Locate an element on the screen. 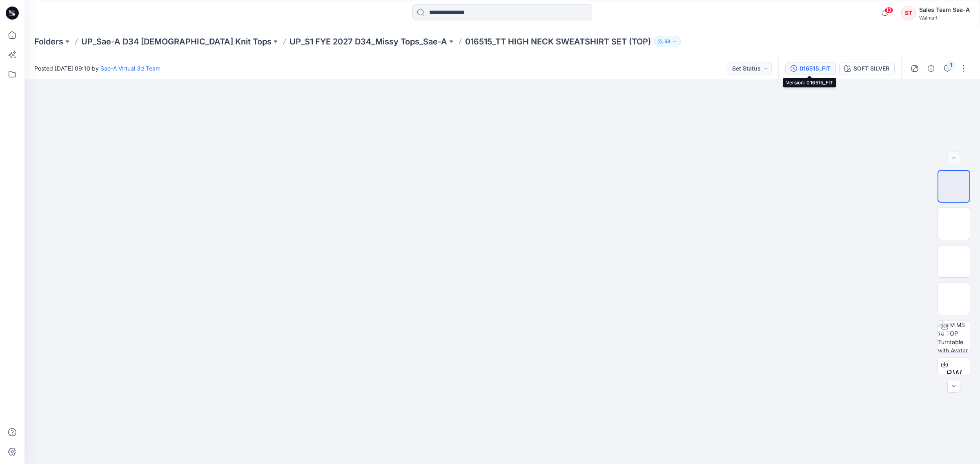  span: BW is located at coordinates (954, 374).